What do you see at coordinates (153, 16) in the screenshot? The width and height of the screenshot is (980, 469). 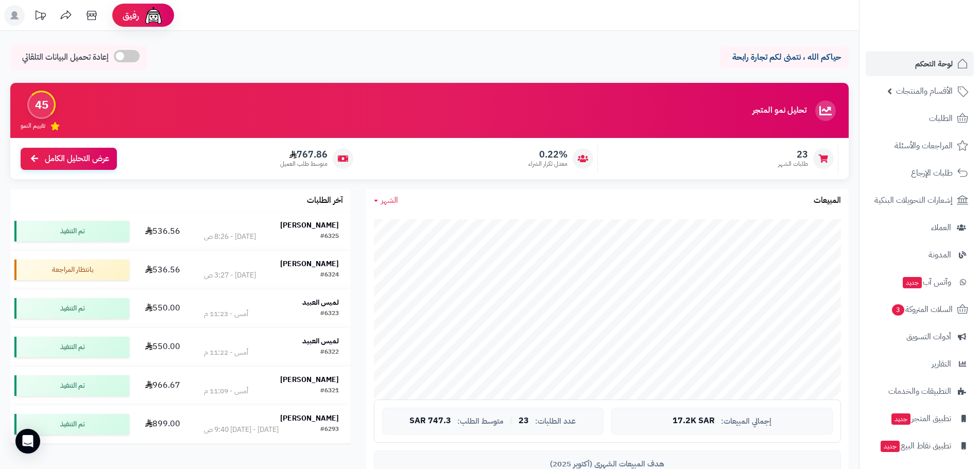 I see `img: ai-face.png` at bounding box center [153, 16].